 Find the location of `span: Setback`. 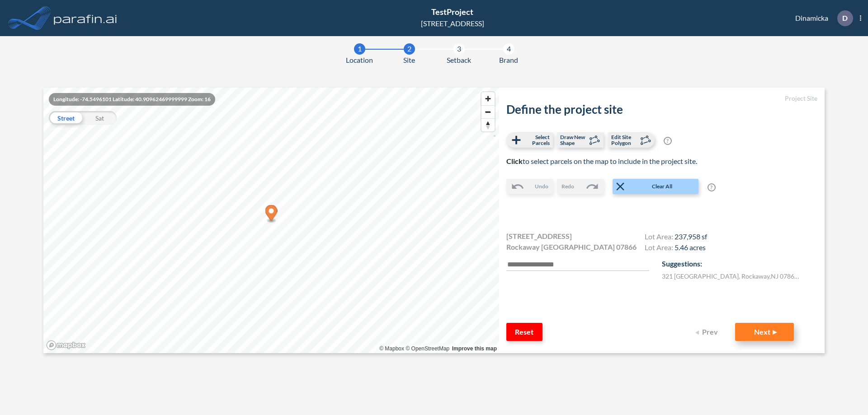

span: Setback is located at coordinates (459, 60).